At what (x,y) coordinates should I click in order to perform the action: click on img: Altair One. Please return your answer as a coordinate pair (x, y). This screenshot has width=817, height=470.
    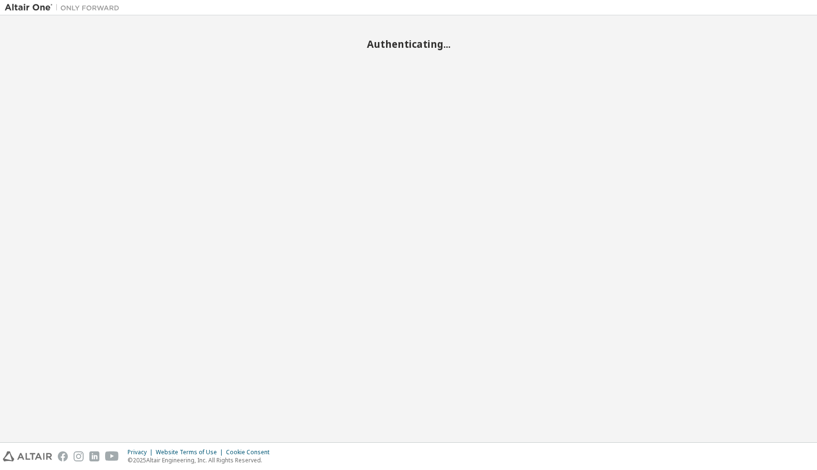
    Looking at the image, I should click on (65, 8).